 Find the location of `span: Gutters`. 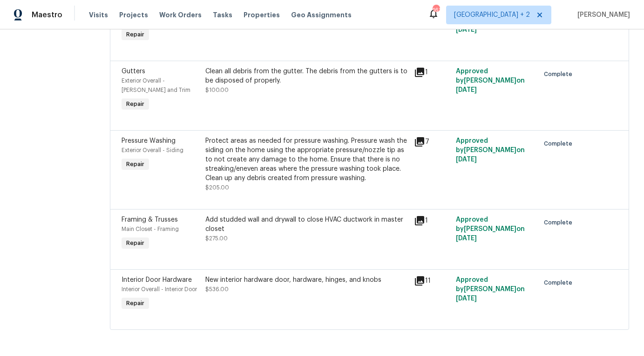

span: Gutters is located at coordinates (133, 72).